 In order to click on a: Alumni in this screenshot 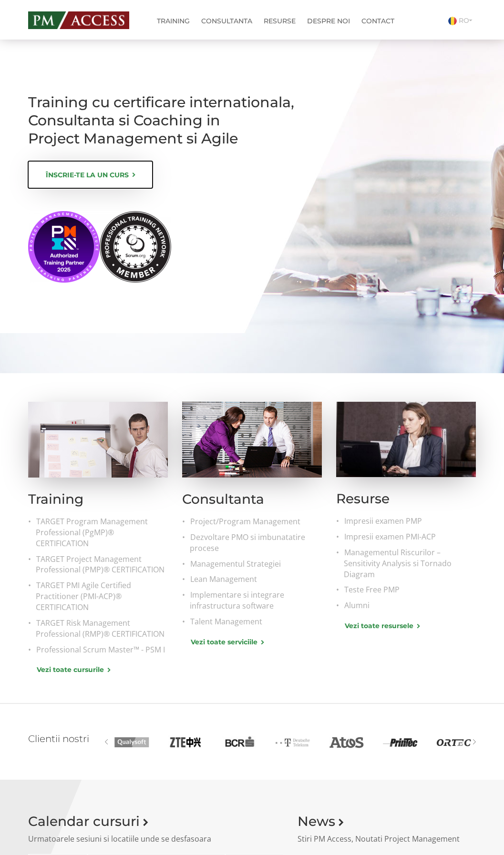, I will do `click(409, 606)`.